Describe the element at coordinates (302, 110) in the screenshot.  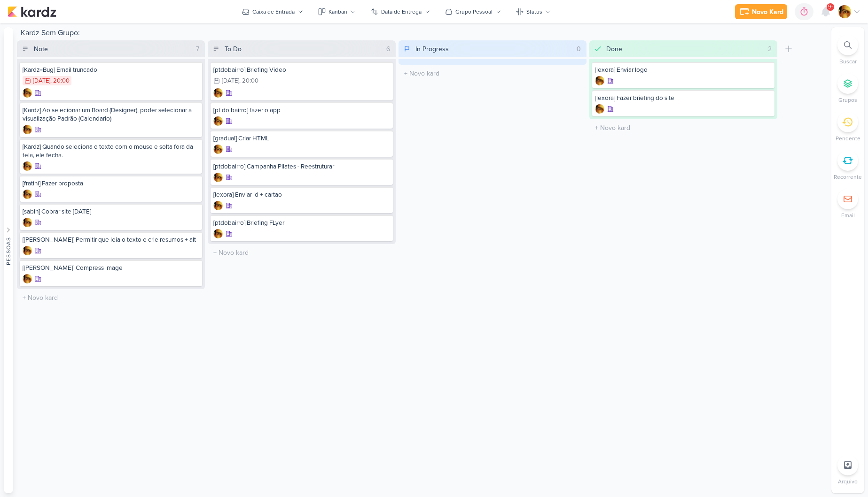
I see `div: [pt do bairro] fazer o app` at that location.